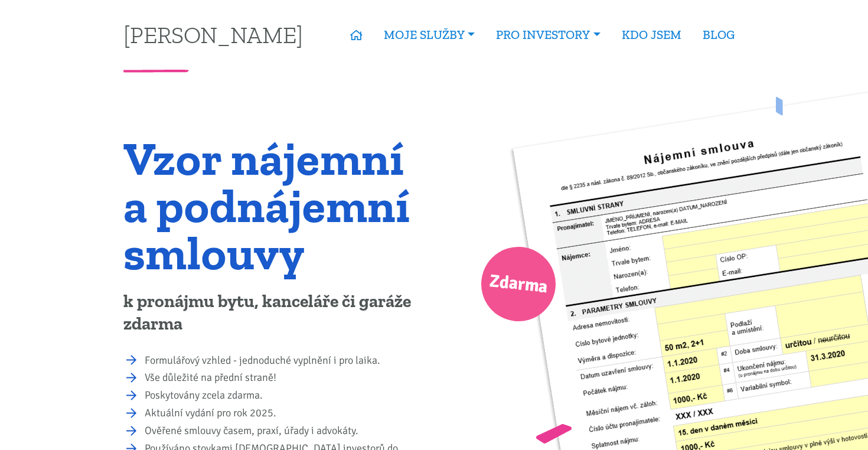 The width and height of the screenshot is (868, 450). What do you see at coordinates (651, 35) in the screenshot?
I see `a: KDO JSEM` at bounding box center [651, 35].